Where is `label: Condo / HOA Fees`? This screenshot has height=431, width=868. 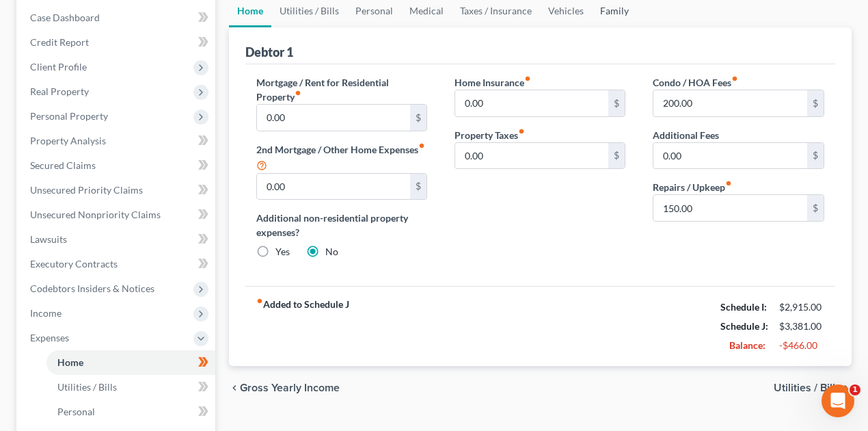 label: Condo / HOA Fees is located at coordinates (695, 82).